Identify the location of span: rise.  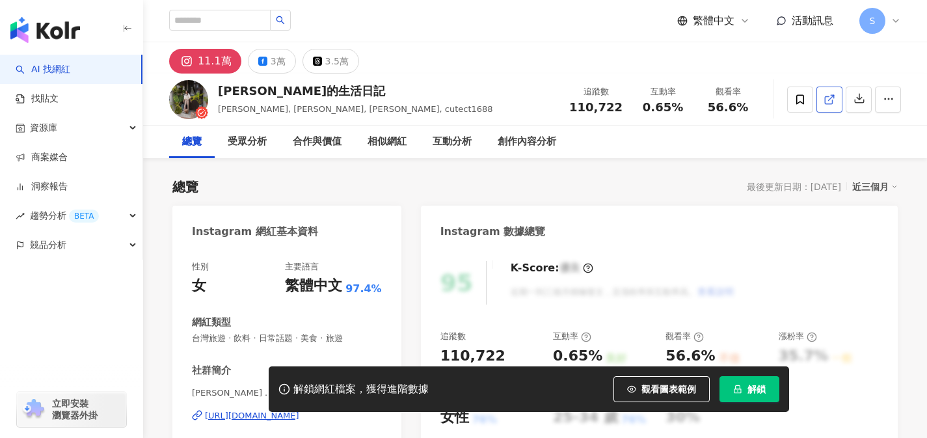
(20, 216).